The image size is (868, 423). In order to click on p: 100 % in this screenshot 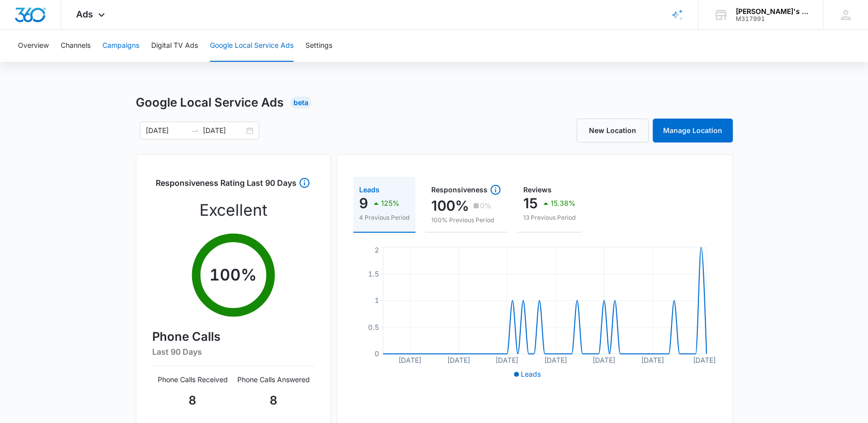, I will do `click(233, 275)`.